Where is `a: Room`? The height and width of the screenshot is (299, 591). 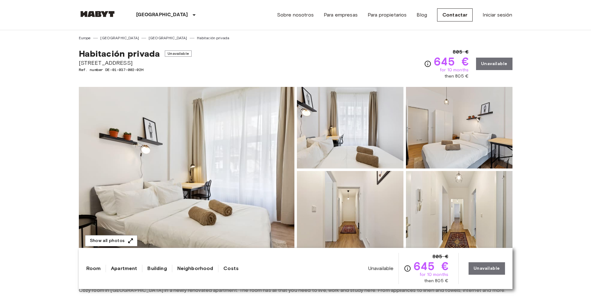
a: Room is located at coordinates (93, 268).